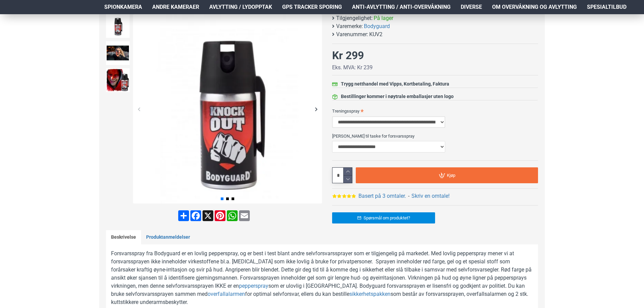  I want to click on span: Kjøp, so click(451, 175).